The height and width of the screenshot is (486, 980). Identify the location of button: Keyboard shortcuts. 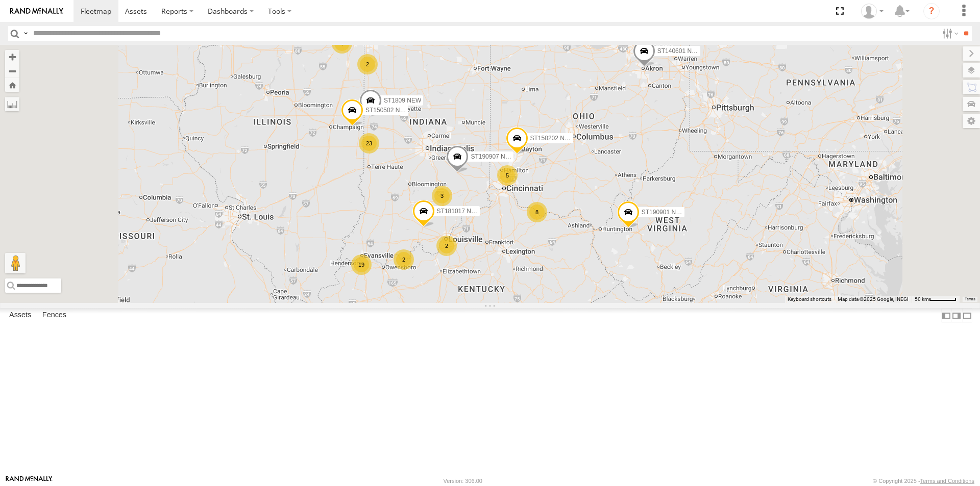
(810, 300).